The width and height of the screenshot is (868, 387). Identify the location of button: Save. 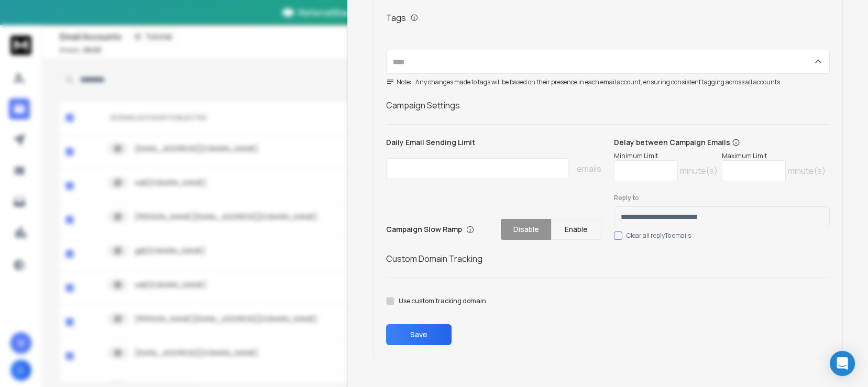
(418, 334).